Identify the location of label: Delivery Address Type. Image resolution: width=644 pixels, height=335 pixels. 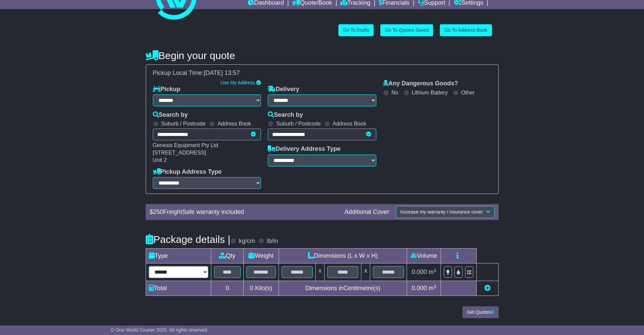
(304, 149).